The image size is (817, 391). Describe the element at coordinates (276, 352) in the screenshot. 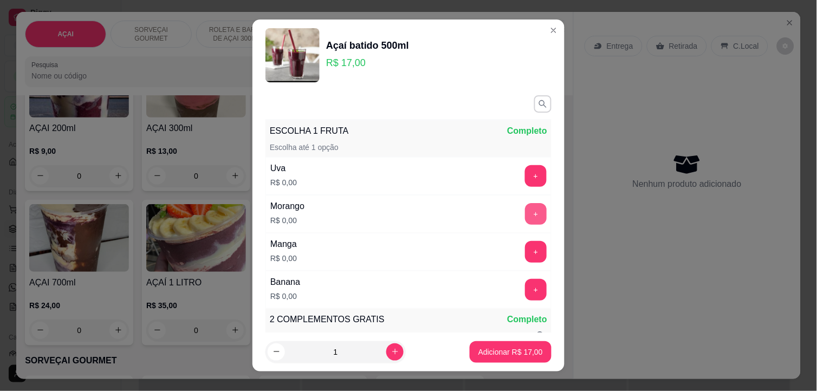

I see `button: decrease-product-quantity` at that location.